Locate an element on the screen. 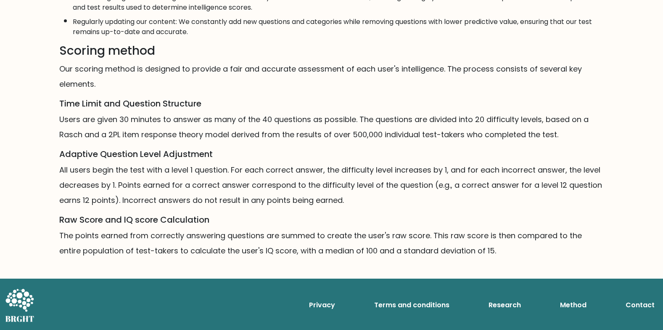  h5: Adaptive Question Level Adjustment is located at coordinates (332, 154).